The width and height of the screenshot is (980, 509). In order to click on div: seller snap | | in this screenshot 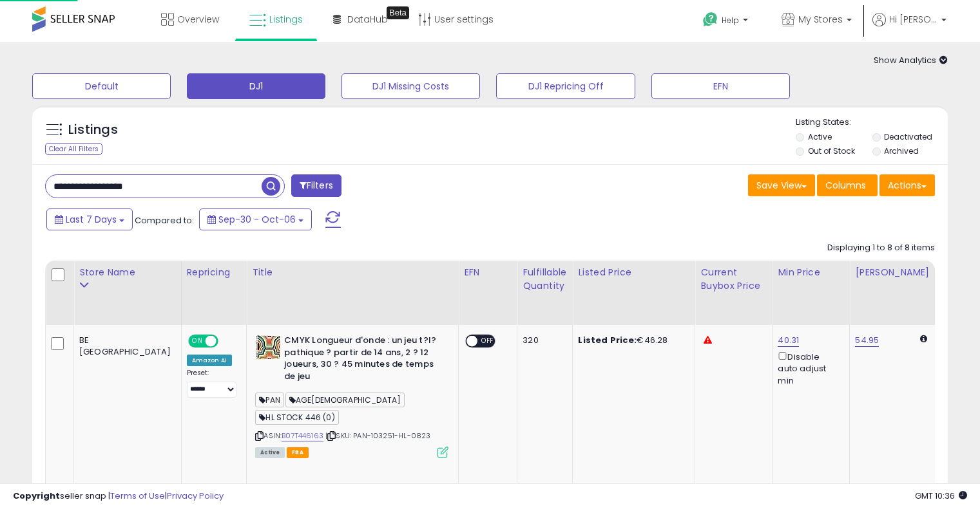, I will do `click(118, 496)`.